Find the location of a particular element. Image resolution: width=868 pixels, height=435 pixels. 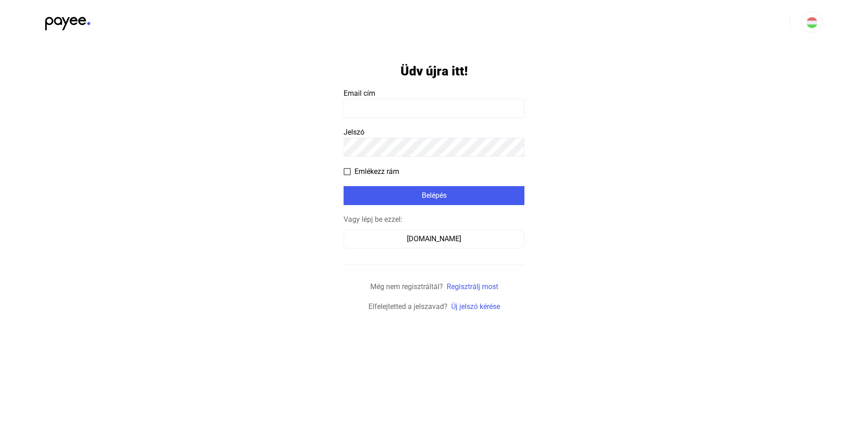

span: Még nem regisztráltál? is located at coordinates (406, 286).